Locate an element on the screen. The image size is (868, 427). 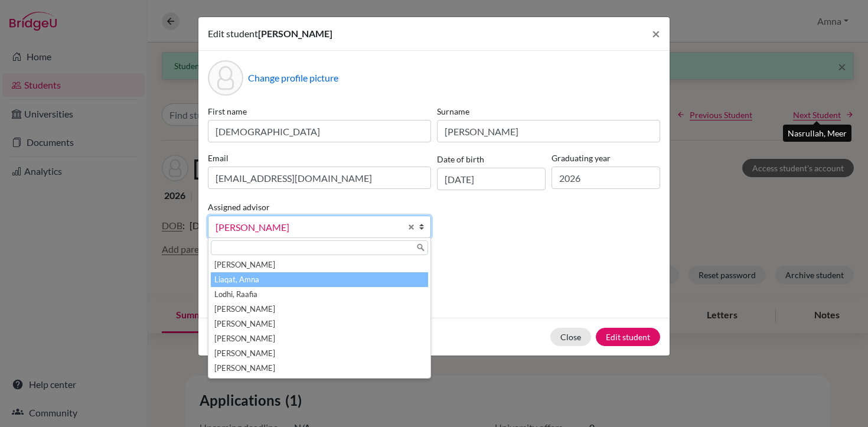
input: dd/mm/yyyy is located at coordinates (491, 179).